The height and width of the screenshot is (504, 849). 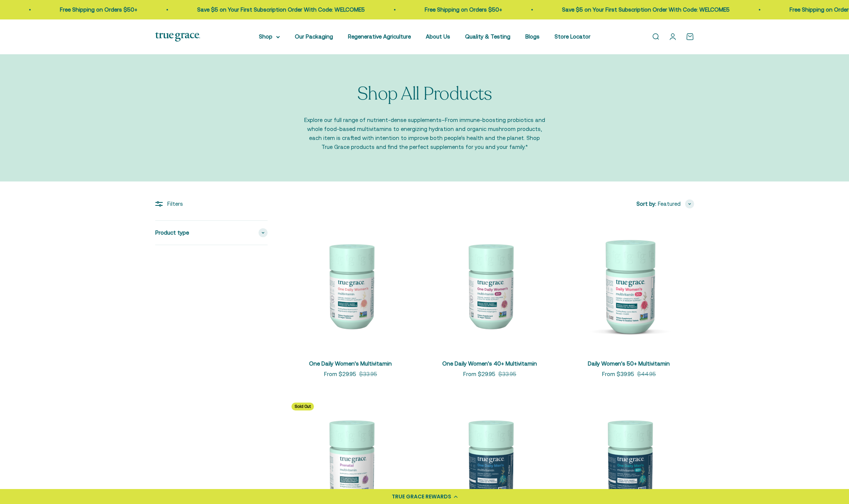 What do you see at coordinates (424, 94) in the screenshot?
I see `p: Shop All Products` at bounding box center [424, 94].